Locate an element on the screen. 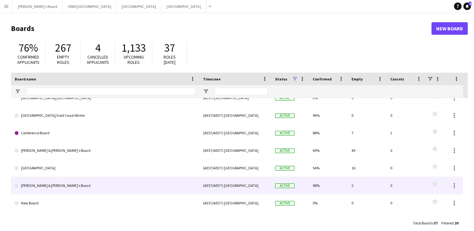 The width and height of the screenshot is (474, 231). a: Conference Board is located at coordinates (105, 133).